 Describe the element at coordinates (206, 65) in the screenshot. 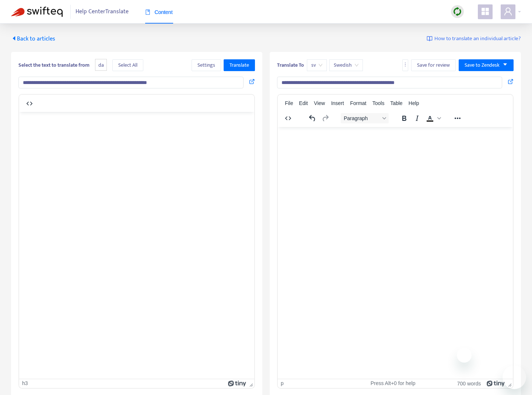

I see `button: Settings` at that location.